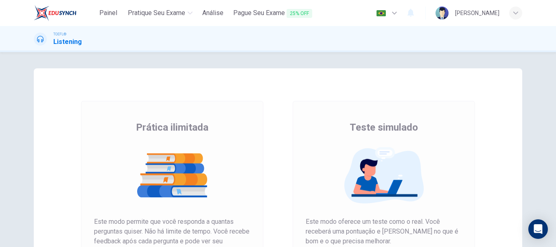 The width and height of the screenshot is (556, 247). Describe the element at coordinates (172, 127) in the screenshot. I see `span: Prática ilimitada` at that location.